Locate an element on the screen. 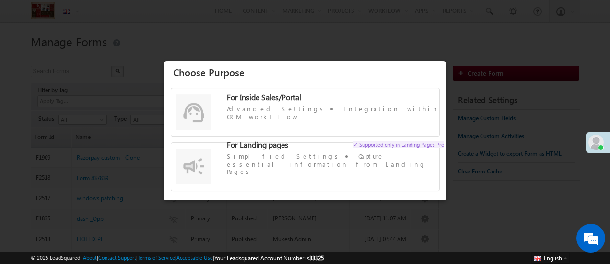 This screenshot has height=264, width=610. a: Terms of Service is located at coordinates (156, 257).